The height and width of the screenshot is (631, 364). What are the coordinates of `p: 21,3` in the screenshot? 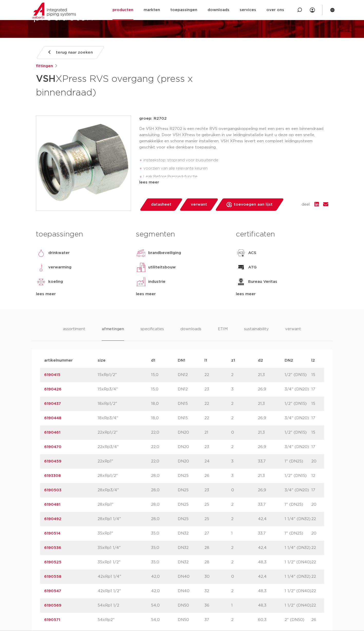 It's located at (271, 433).